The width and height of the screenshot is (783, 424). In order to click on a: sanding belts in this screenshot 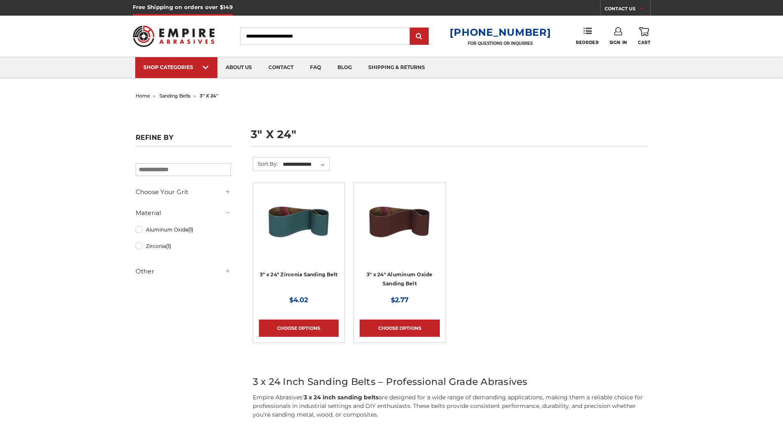, I will do `click(175, 96)`.